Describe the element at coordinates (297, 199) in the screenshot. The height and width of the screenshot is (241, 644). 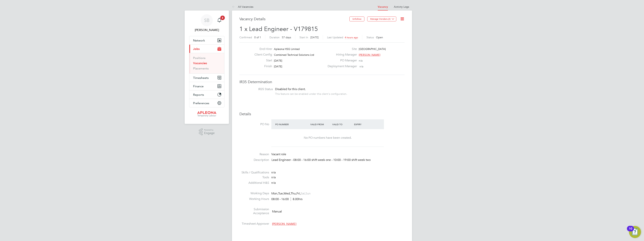
I see `span: 8.00hrs` at that location.